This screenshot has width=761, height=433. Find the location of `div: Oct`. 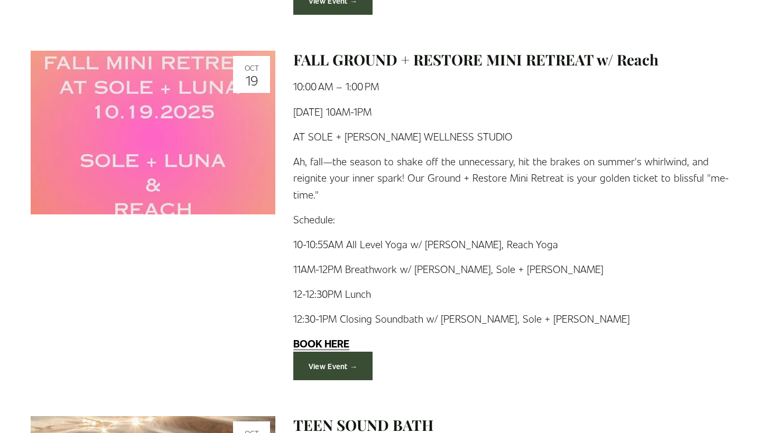

div: Oct is located at coordinates (252, 68).